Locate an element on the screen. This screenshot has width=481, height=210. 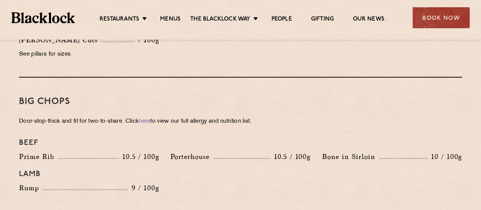
a: Menus is located at coordinates (170, 20).